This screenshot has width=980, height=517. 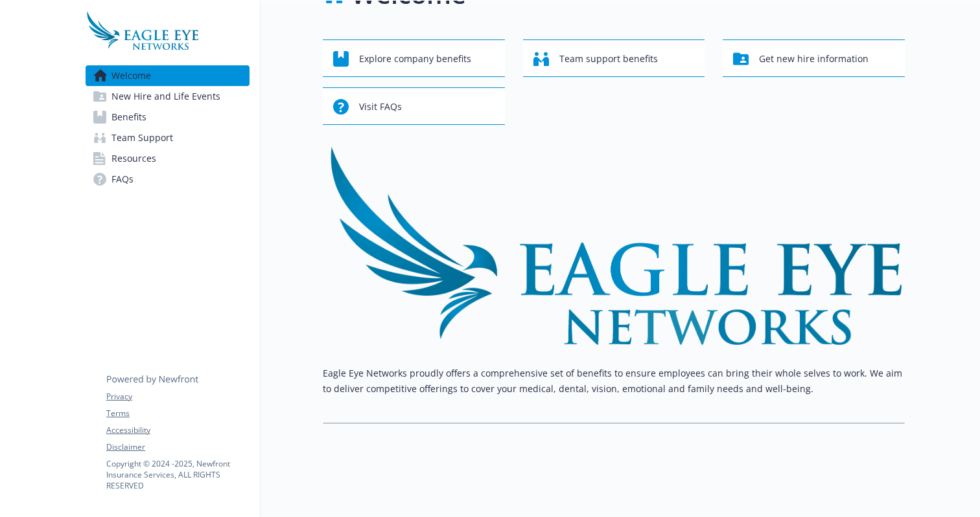 What do you see at coordinates (381, 107) in the screenshot?
I see `span: Visit FAQs` at bounding box center [381, 107].